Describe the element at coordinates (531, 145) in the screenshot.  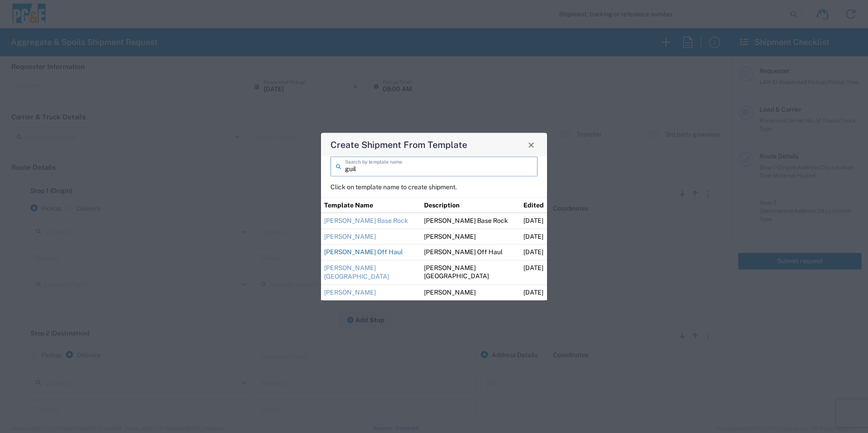
I see `button: Close` at that location.